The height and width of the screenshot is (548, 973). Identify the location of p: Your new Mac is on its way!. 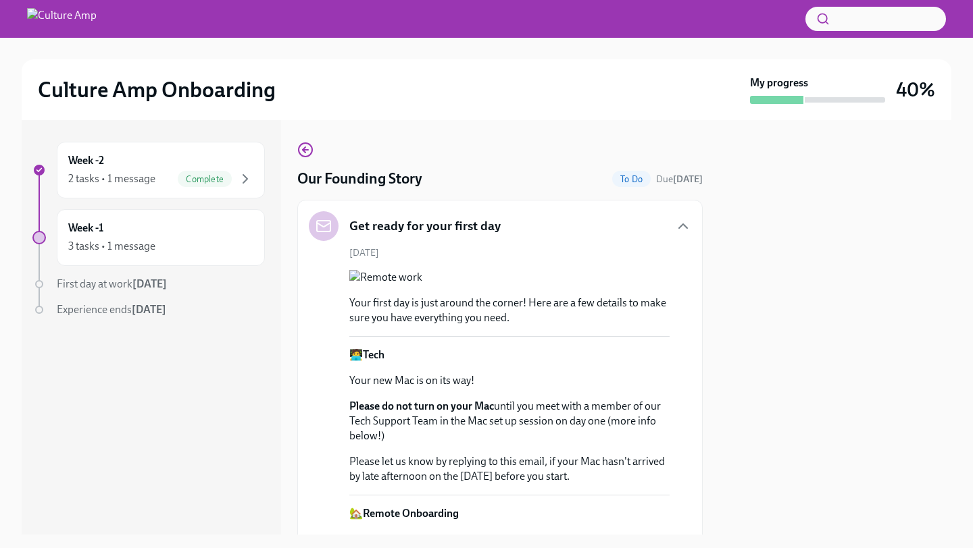
(509, 381).